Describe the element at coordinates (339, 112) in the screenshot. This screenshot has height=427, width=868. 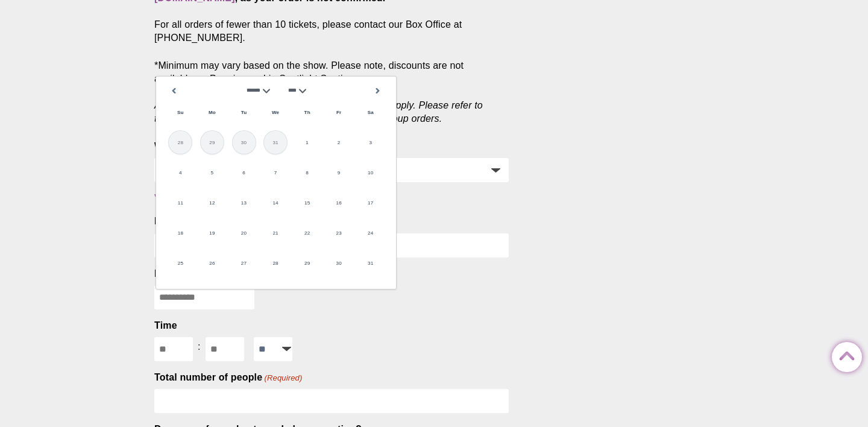
I see `span: Friday` at that location.